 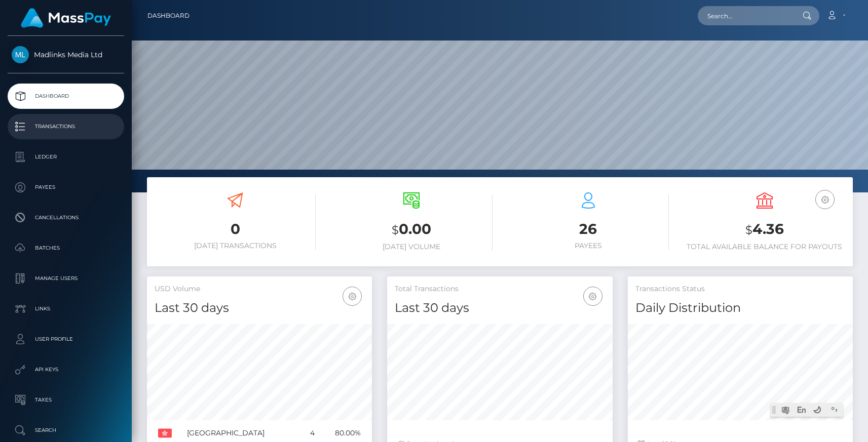 What do you see at coordinates (589, 229) in the screenshot?
I see `h3: 26` at bounding box center [589, 229].